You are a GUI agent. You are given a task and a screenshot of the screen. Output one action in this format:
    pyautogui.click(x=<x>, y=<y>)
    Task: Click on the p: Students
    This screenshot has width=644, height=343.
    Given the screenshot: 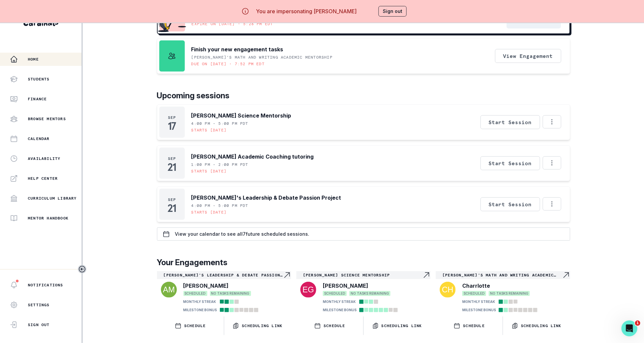 What is the action you would take?
    pyautogui.click(x=39, y=79)
    